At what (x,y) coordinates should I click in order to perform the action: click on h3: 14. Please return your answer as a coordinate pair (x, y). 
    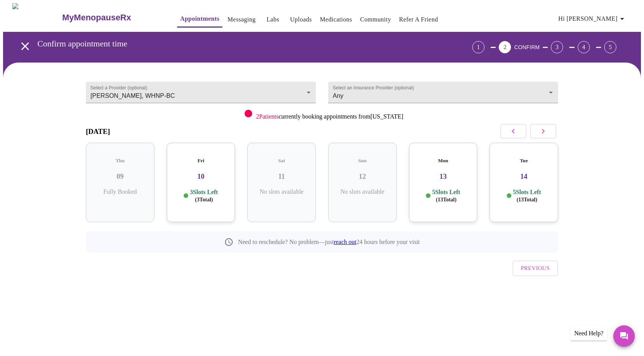
    Looking at the image, I should click on (523, 176).